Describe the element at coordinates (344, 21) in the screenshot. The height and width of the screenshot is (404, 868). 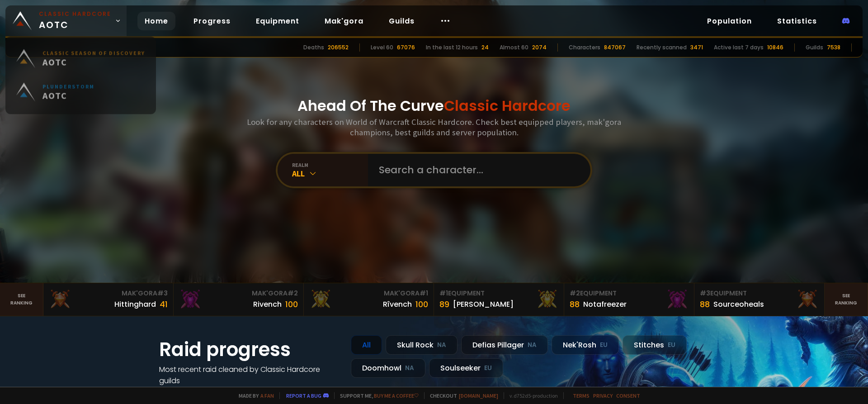
I see `a: Mak'gora` at that location.